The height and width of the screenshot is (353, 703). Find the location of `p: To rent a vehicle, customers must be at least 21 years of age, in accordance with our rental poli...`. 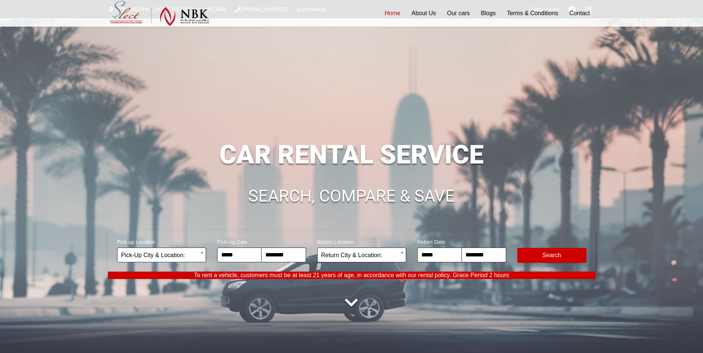

p: To rent a vehicle, customers must be at least 21 years of age, in accordance with our rental poli... is located at coordinates (351, 276).